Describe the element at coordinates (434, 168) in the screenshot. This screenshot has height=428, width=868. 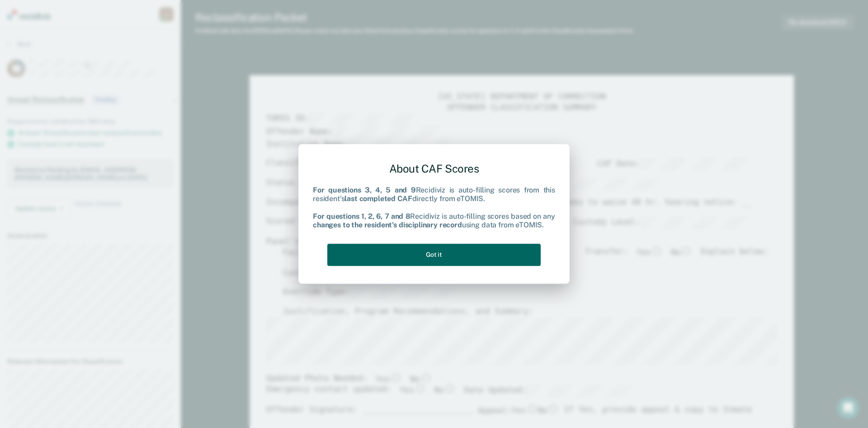
I see `div: About CAF Scores` at that location.